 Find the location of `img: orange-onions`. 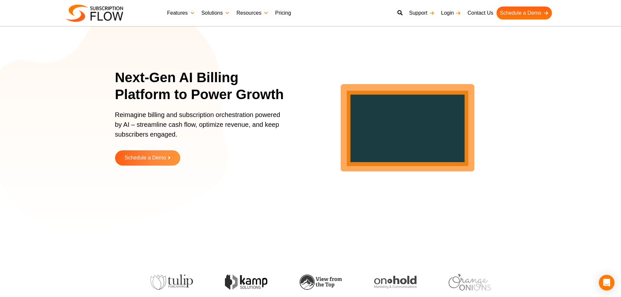

img: orange-onions is located at coordinates (468, 282).